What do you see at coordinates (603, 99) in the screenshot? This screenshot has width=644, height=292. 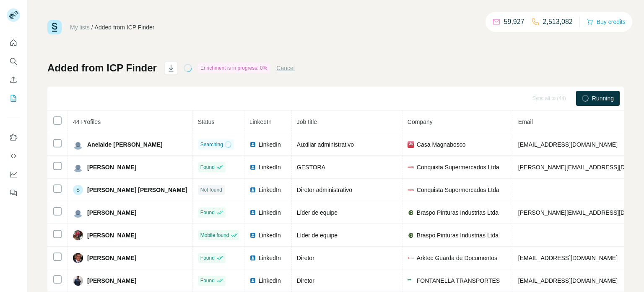 I see `span: Running` at bounding box center [603, 99].